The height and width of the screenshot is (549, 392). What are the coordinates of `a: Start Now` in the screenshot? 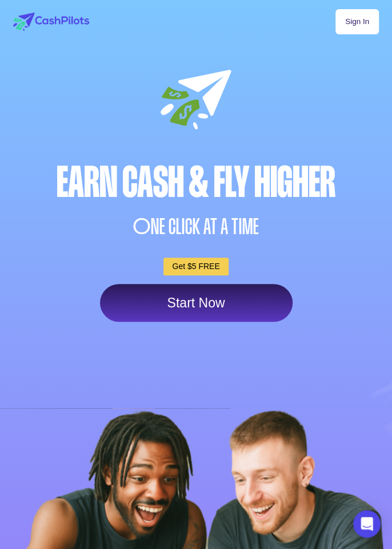 It's located at (196, 303).